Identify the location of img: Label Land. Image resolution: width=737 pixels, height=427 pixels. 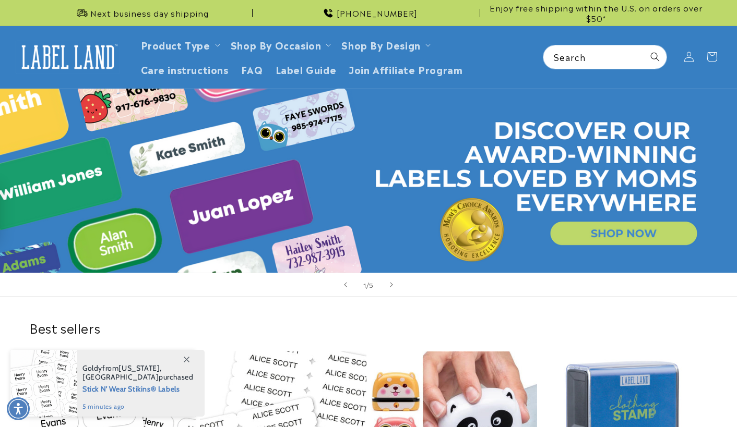
(68, 57).